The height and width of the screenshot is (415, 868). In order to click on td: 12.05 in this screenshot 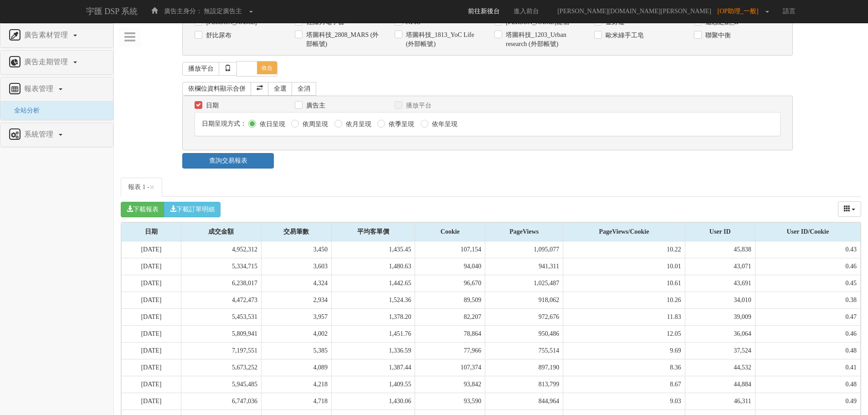, I will do `click(624, 334)`.